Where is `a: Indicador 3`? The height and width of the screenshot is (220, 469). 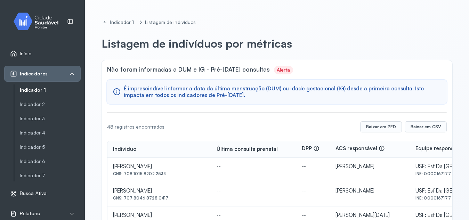 a: Indicador 3 is located at coordinates (50, 119).